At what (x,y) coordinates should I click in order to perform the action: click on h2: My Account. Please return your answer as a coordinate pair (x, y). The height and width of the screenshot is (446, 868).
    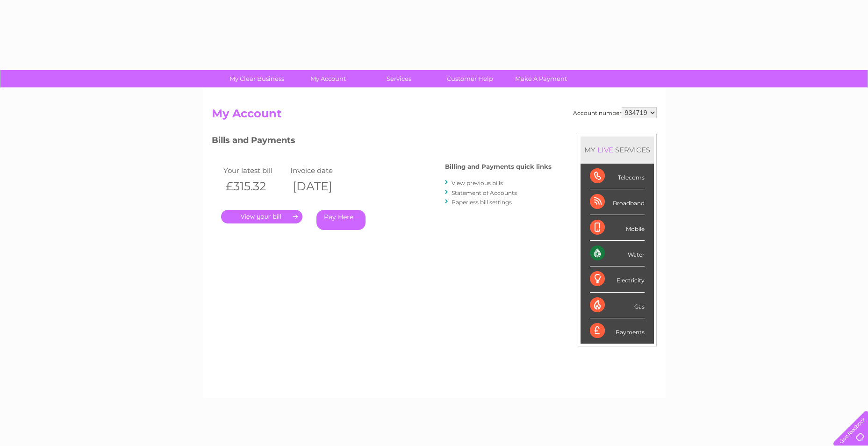
    Looking at the image, I should click on (434, 116).